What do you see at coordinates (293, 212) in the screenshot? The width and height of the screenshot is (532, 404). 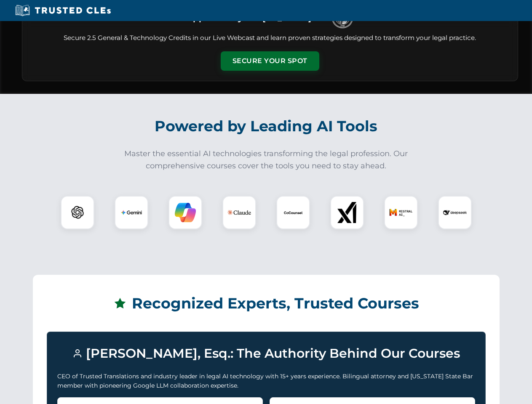 I see `img: CoCounsel Logo` at bounding box center [293, 212].